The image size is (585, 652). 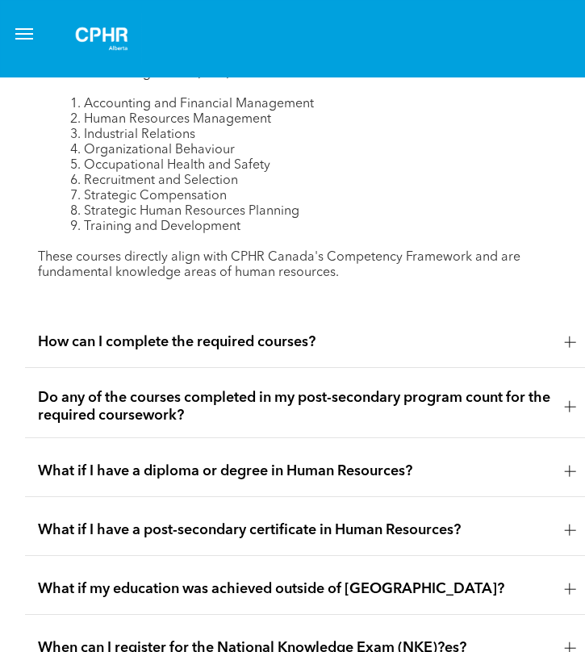 I want to click on span: How can I complete the required courses?, so click(x=294, y=342).